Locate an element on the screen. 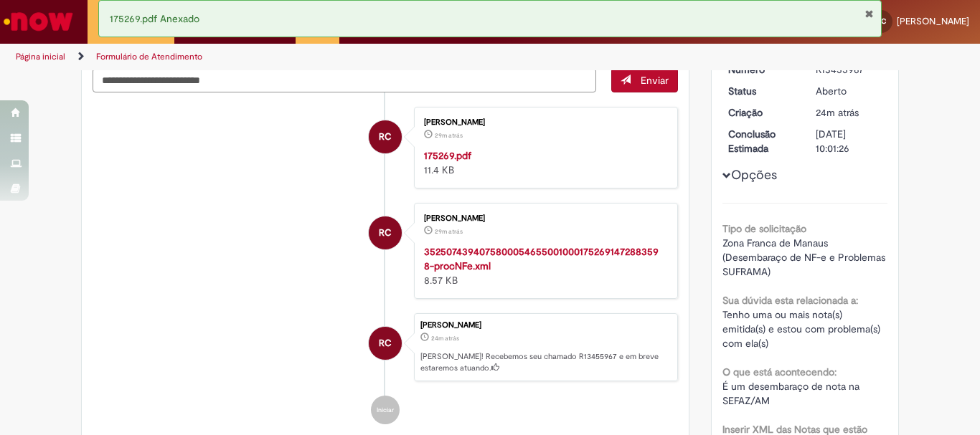 The width and height of the screenshot is (980, 435). span: 175269.pdf Anexado is located at coordinates (154, 19).